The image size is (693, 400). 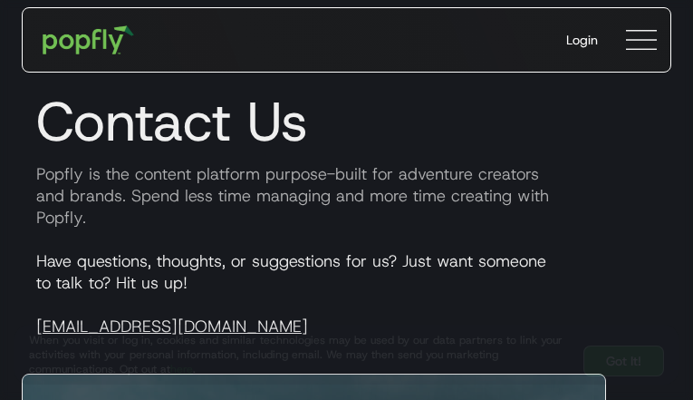 What do you see at coordinates (346, 196) in the screenshot?
I see `p: Popfly is the content platform purpose-built for adventure creators and brands. Spend less time m...` at bounding box center [346, 196].